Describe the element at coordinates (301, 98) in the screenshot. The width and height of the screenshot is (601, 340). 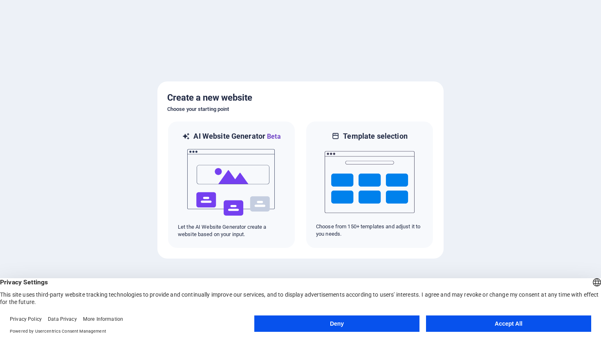
I see `h5: Create a new website` at that location.